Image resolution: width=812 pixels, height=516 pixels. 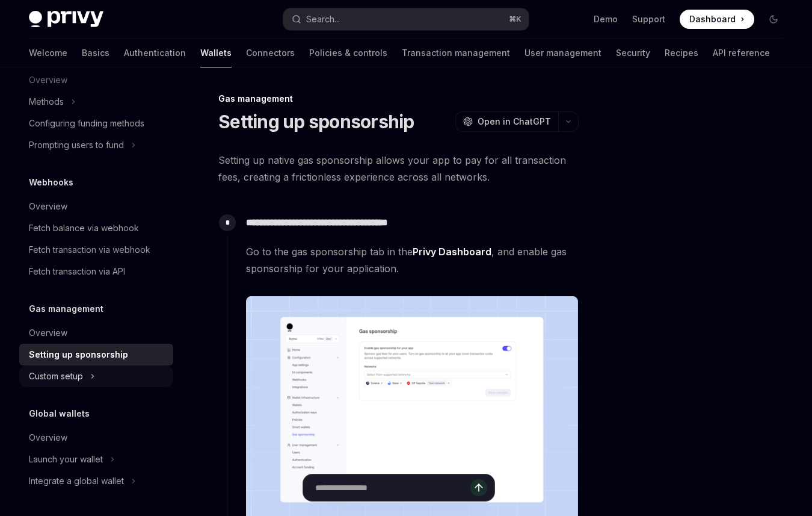 What do you see at coordinates (96, 53) in the screenshot?
I see `a: Basics` at bounding box center [96, 53].